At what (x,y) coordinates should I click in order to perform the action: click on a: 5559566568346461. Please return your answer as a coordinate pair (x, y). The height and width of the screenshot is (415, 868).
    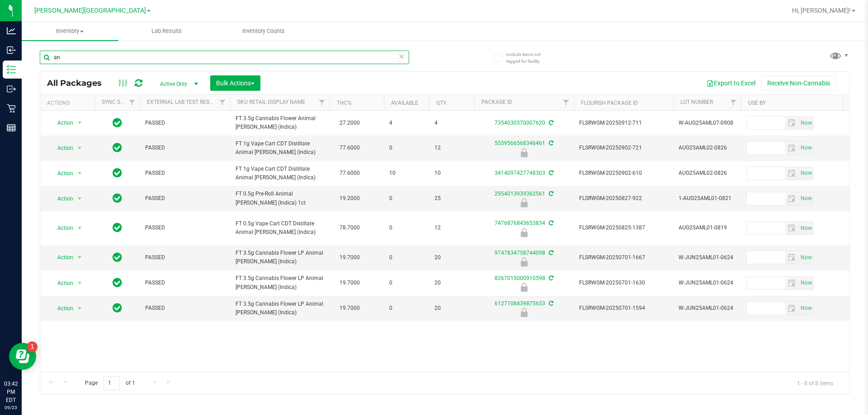
    Looking at the image, I should click on (520, 143).